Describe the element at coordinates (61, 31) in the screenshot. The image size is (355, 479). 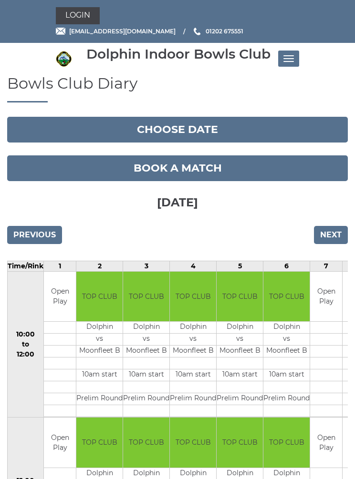
I see `img: Email` at that location.